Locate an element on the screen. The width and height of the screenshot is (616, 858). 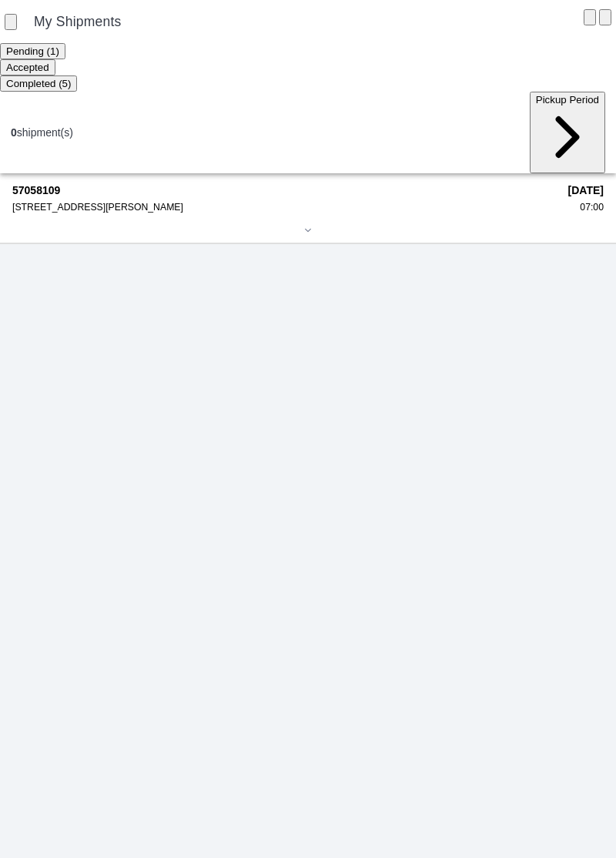
div: shipment(s) is located at coordinates (42, 132).